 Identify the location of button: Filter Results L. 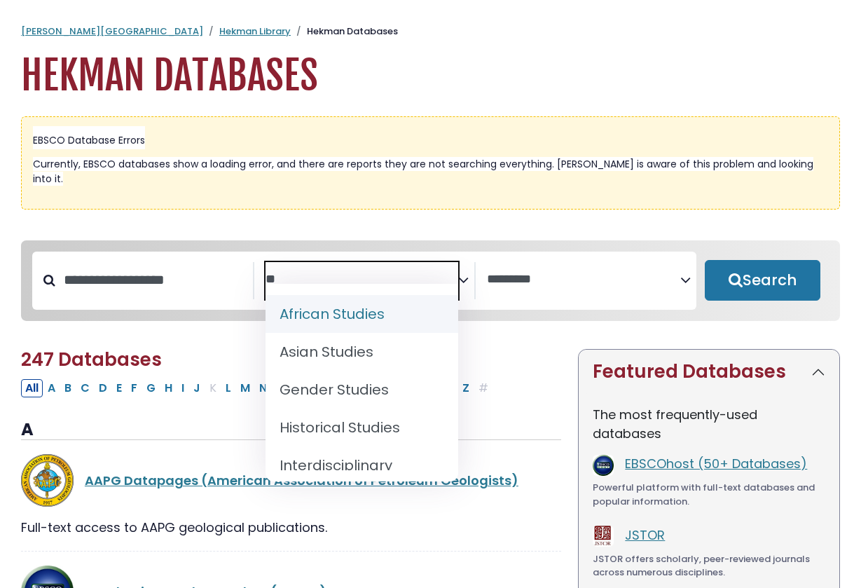
(228, 388).